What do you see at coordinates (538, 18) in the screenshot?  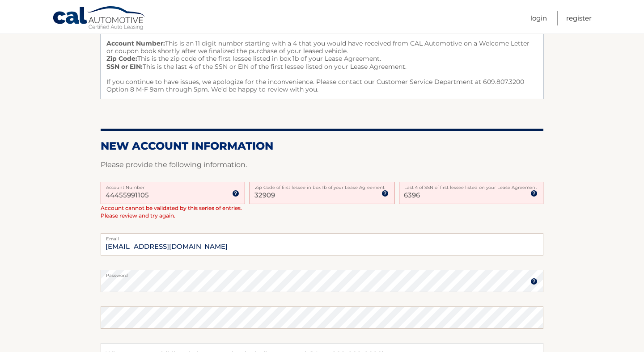 I see `a: Login` at bounding box center [538, 18].